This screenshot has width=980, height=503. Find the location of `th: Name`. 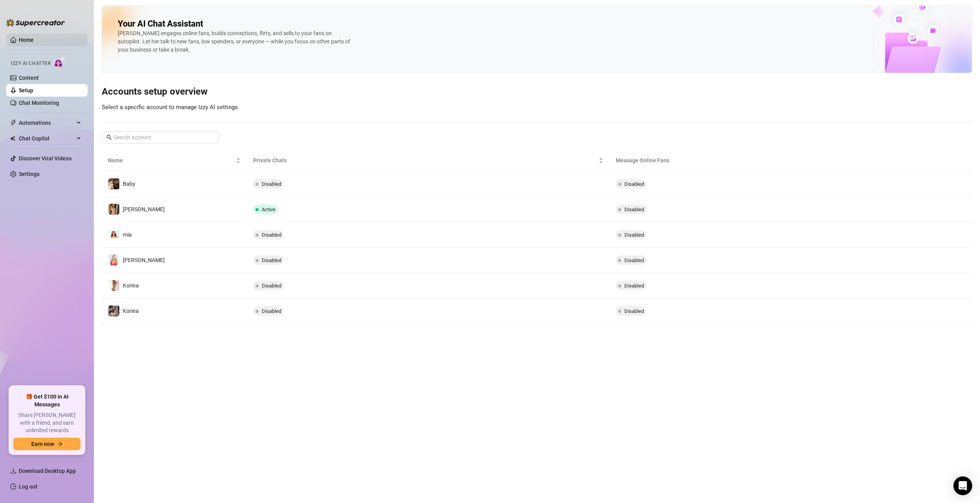

th: Name is located at coordinates (174, 160).